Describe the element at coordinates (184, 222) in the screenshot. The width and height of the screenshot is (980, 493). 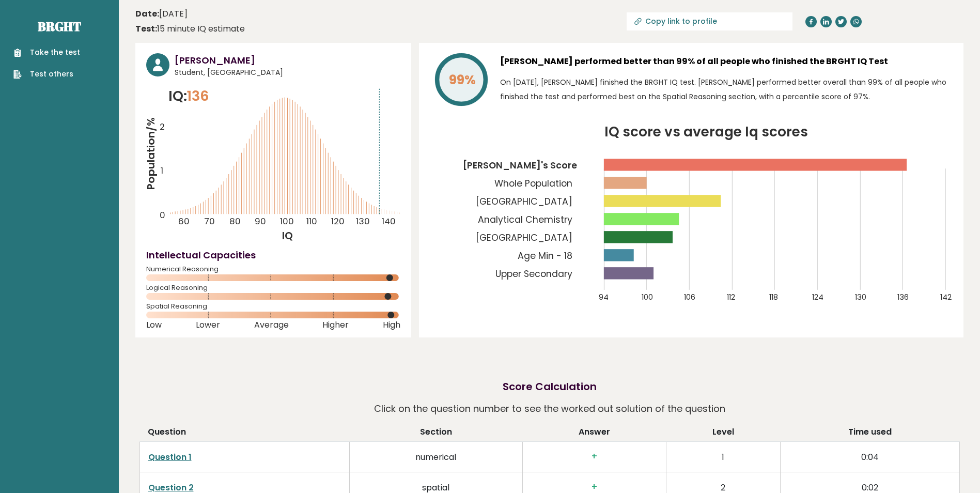
I see `tspan: 60` at that location.